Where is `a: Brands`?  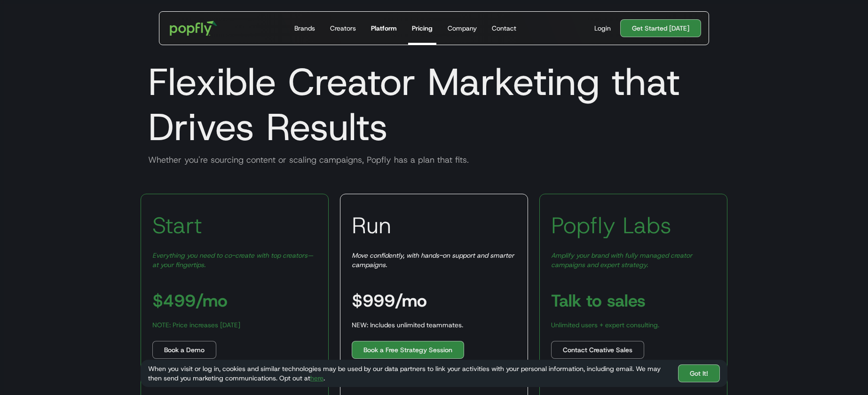
a: Brands is located at coordinates (305, 28).